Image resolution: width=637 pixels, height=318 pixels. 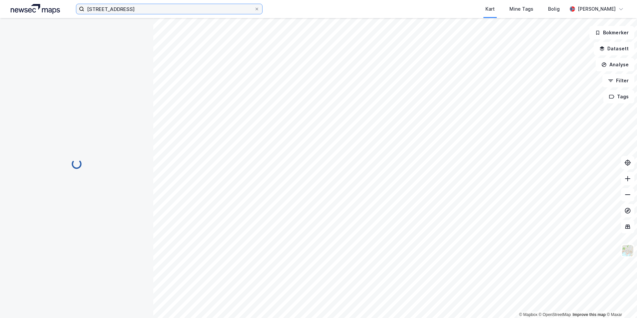 I want to click on a: Improve this map, so click(x=589, y=315).